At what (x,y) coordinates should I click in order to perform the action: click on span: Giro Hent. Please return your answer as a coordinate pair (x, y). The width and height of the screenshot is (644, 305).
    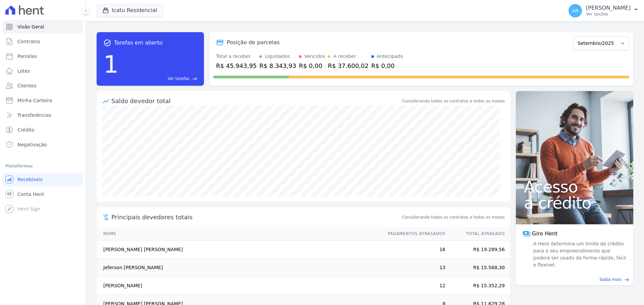
    Looking at the image, I should click on (545, 234).